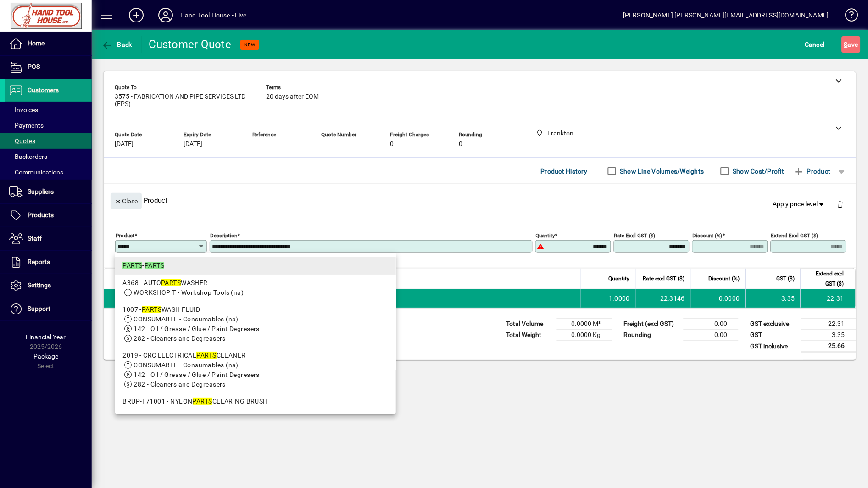 This screenshot has width=868, height=488. Describe the element at coordinates (255, 324) in the screenshot. I see `mat-option: 1007 - PARTS WASH FLUID` at that location.